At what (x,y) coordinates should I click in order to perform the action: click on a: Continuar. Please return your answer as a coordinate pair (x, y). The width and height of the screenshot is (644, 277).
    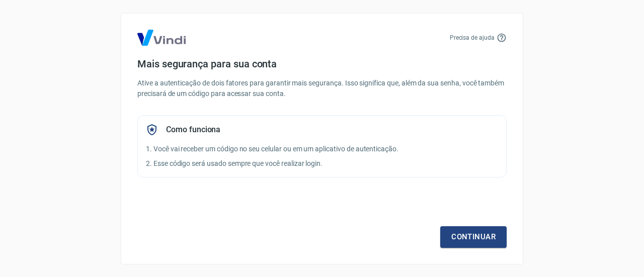
    Looking at the image, I should click on (473, 236).